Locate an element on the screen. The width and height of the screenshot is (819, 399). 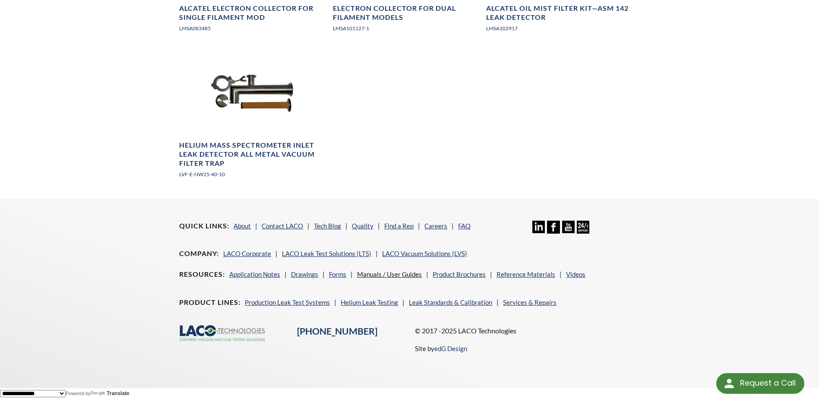
a: 24/7 Support is located at coordinates (583, 231).